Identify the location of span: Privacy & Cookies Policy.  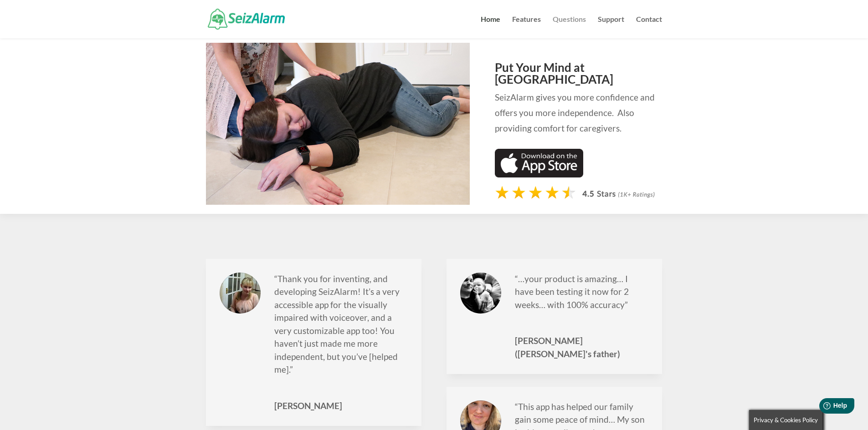
(785, 420).